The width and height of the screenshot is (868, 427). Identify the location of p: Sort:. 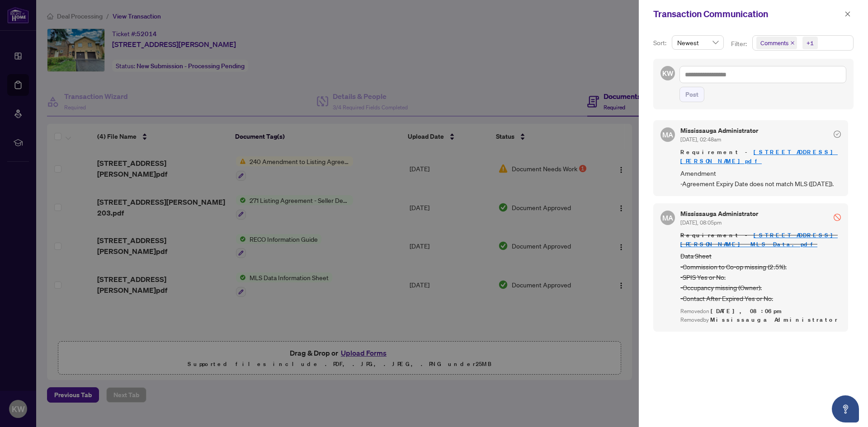
(661, 43).